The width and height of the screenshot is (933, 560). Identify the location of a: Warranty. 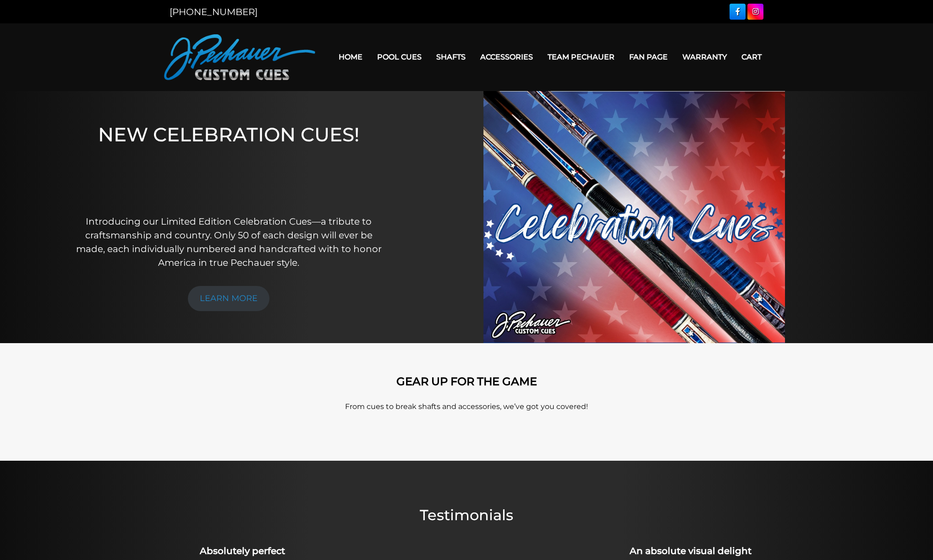
(704, 57).